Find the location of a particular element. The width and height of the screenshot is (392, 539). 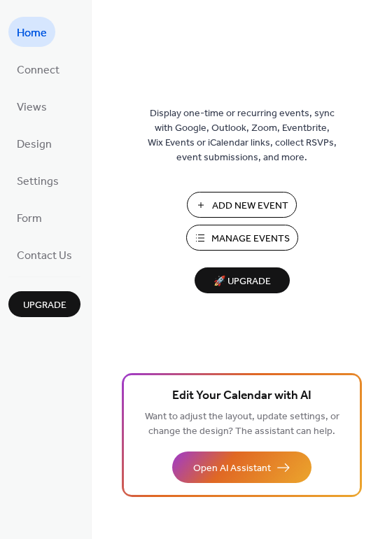

span: Add New Event is located at coordinates (250, 206).